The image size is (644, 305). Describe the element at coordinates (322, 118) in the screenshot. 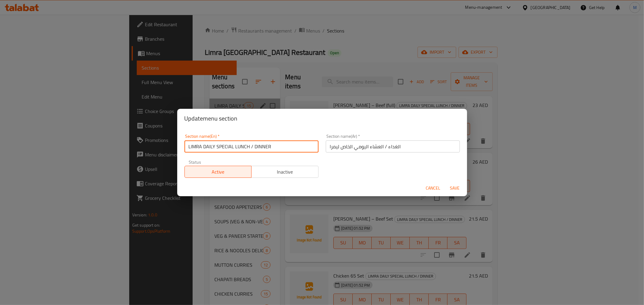

I see `h2: Update menu section` at that location.